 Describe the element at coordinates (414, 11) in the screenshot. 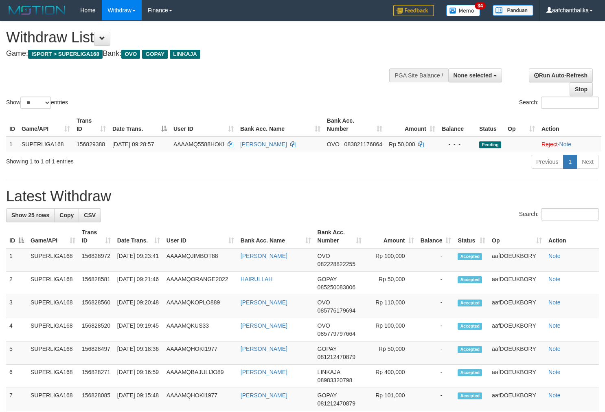

I see `img: Feedback.jpg` at that location.